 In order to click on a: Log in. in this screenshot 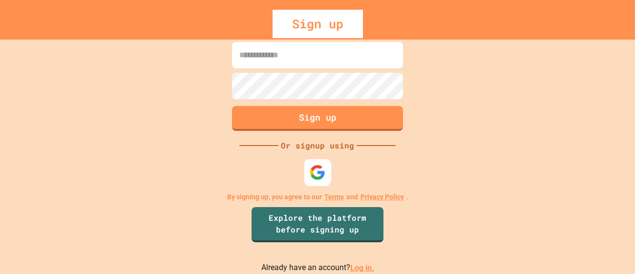, I will do `click(362, 268)`.